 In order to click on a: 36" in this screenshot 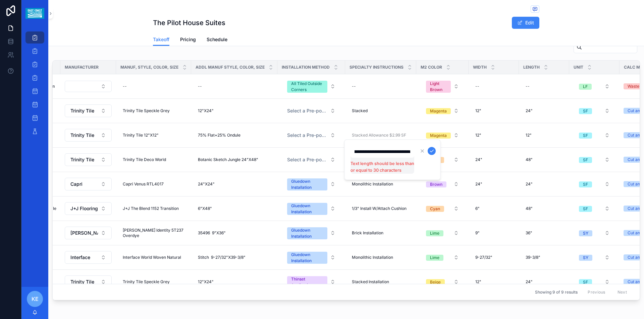, I will do `click(544, 233)`.